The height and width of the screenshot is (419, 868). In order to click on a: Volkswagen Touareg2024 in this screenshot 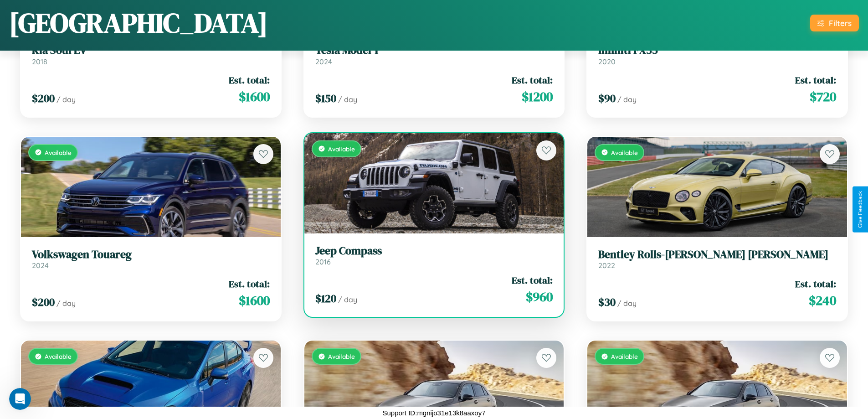, I will do `click(151, 259)`.